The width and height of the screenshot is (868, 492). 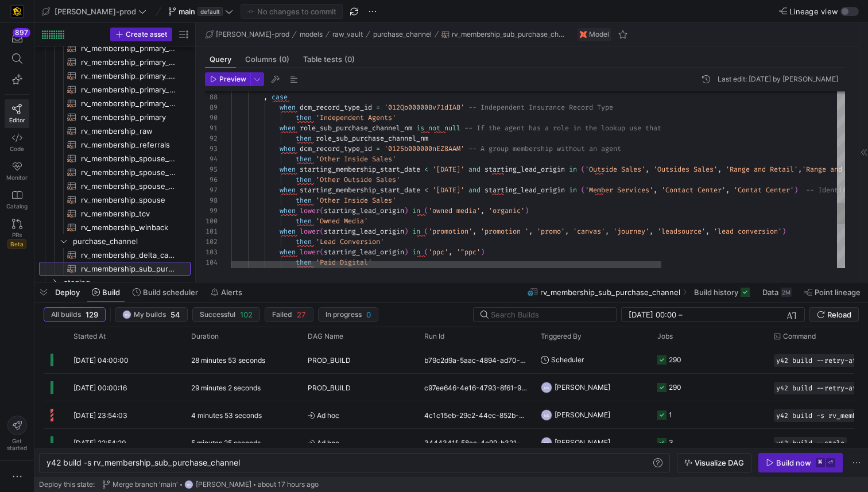 I want to click on div: 3444341f-58cc-4e99-b321-e776fe67bc69, so click(x=475, y=443).